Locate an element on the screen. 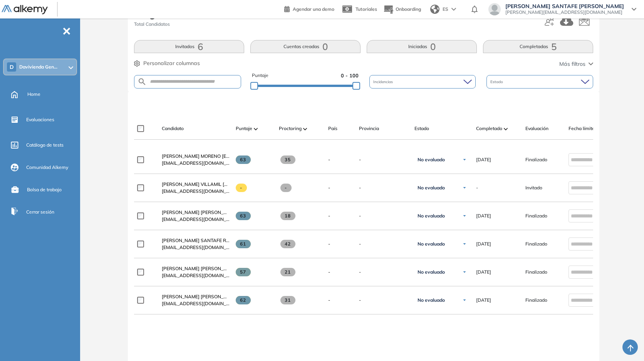  button: Cuentas creadas0 is located at coordinates (305, 46).